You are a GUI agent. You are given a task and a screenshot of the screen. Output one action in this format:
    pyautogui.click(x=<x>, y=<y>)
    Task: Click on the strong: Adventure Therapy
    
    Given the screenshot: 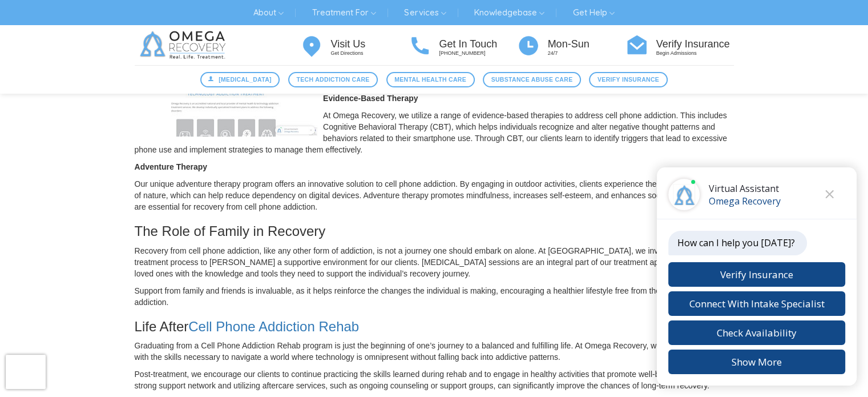 What is the action you would take?
    pyautogui.click(x=171, y=167)
    